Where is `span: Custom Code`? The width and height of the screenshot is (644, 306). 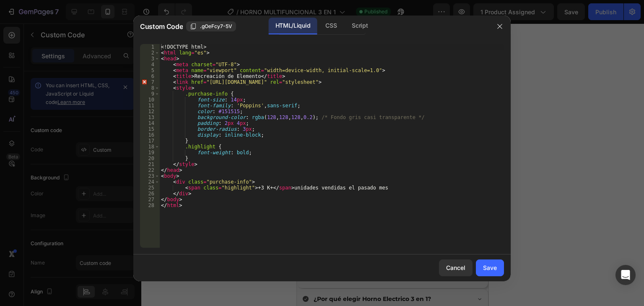 span: Custom Code is located at coordinates (161, 26).